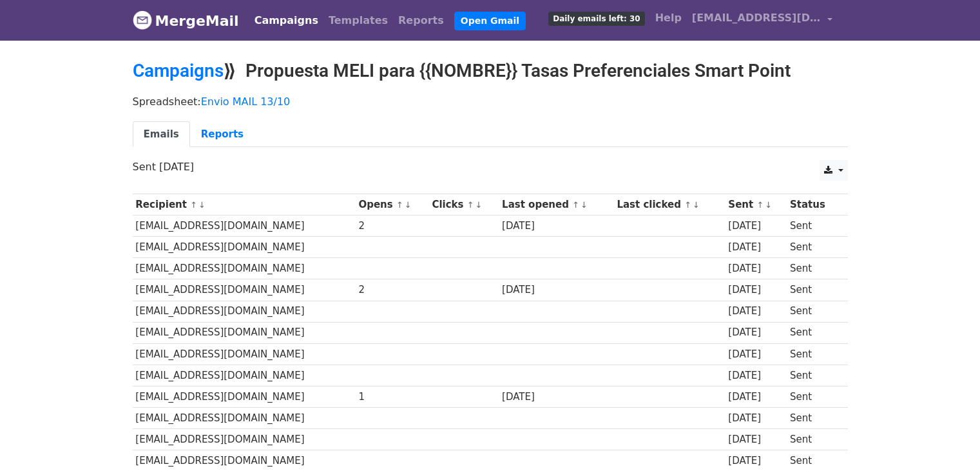  I want to click on th: Clicks, so click(464, 205).